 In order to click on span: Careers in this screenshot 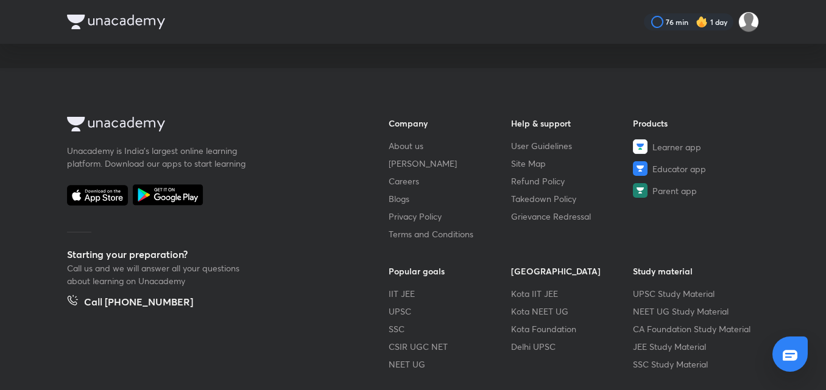, I will do `click(404, 181)`.